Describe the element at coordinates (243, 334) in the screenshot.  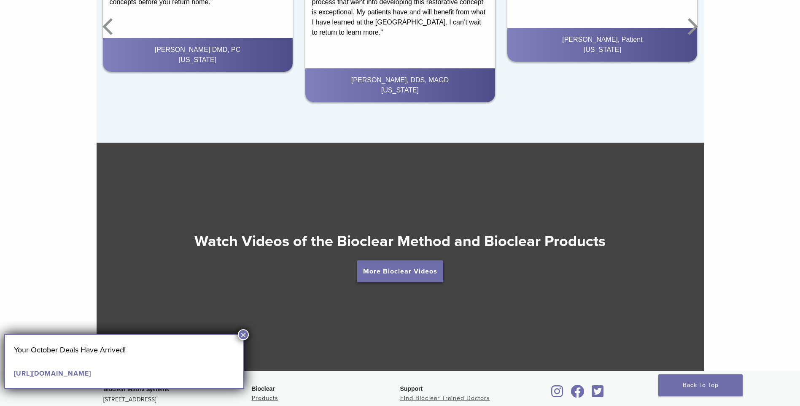
I see `button: Close` at that location.